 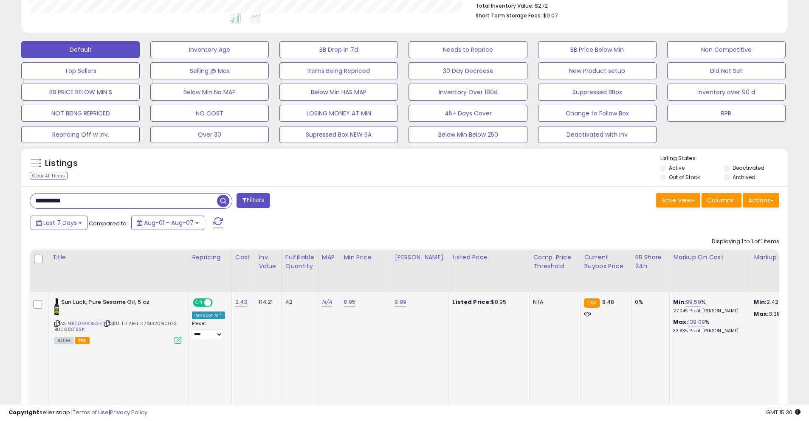 I want to click on div: MAP, so click(x=329, y=257).